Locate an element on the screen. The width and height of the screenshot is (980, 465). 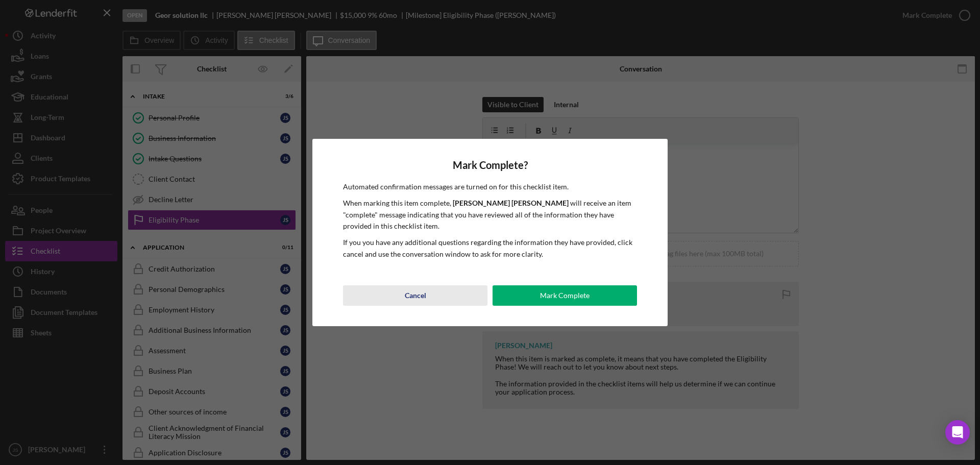
button: Cancel is located at coordinates (415, 296).